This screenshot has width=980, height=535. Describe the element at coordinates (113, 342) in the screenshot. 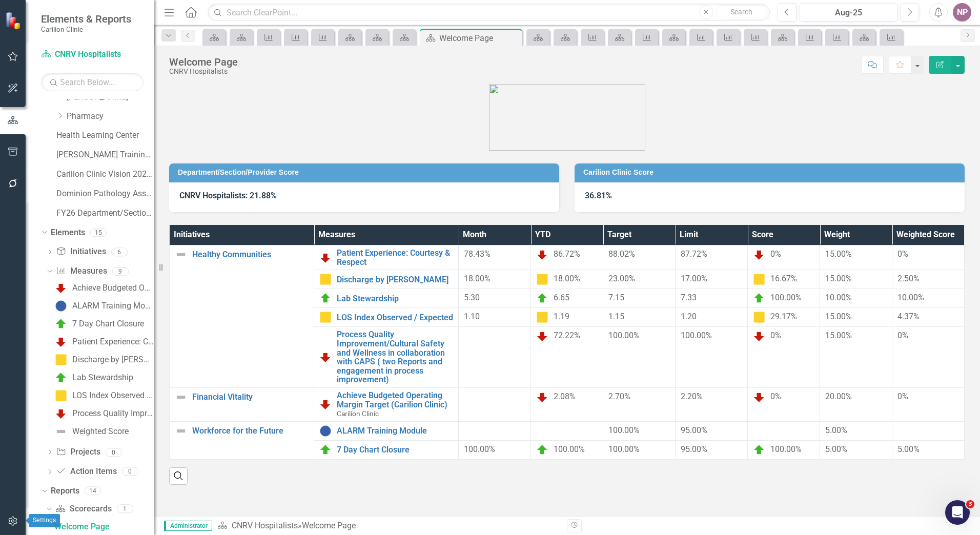

I see `div: Patient Experience: Courtesy & Respect` at that location.